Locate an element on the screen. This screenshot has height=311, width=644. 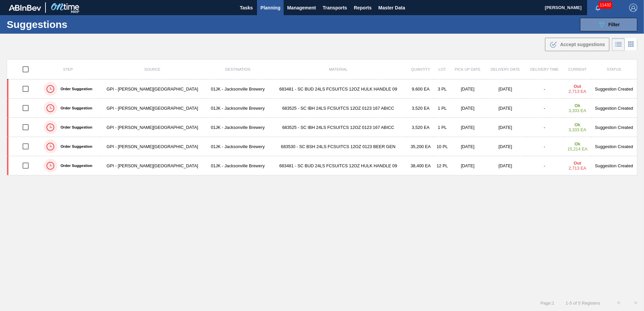
button: Filter is located at coordinates (608, 24).